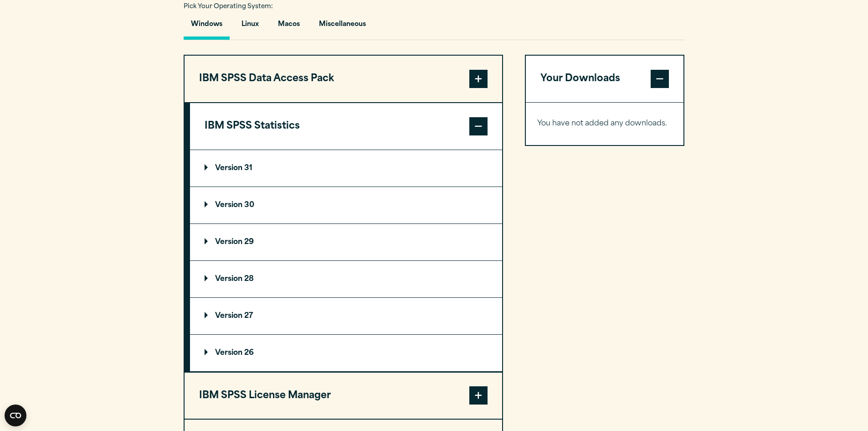  Describe the element at coordinates (346, 169) in the screenshot. I see `summary: Version 31` at that location.